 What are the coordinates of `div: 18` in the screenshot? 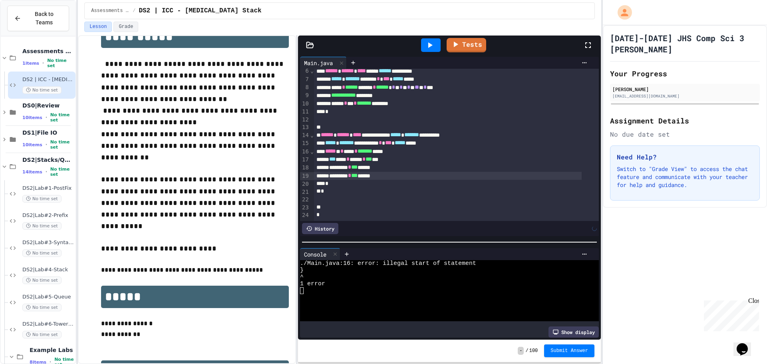 It's located at (305, 168).